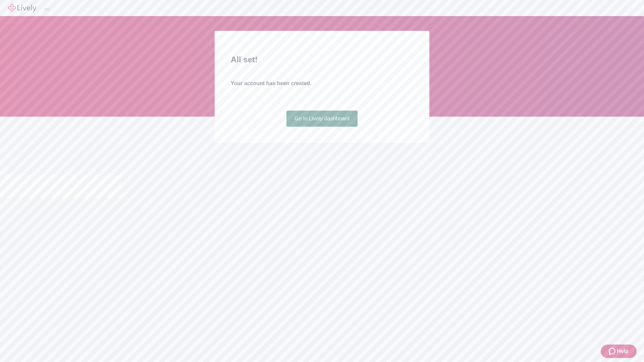  I want to click on h2: All set!, so click(322, 60).